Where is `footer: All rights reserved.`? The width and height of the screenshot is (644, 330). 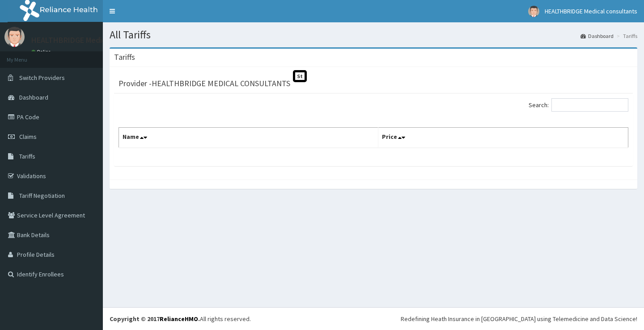 footer: All rights reserved. is located at coordinates (373, 319).